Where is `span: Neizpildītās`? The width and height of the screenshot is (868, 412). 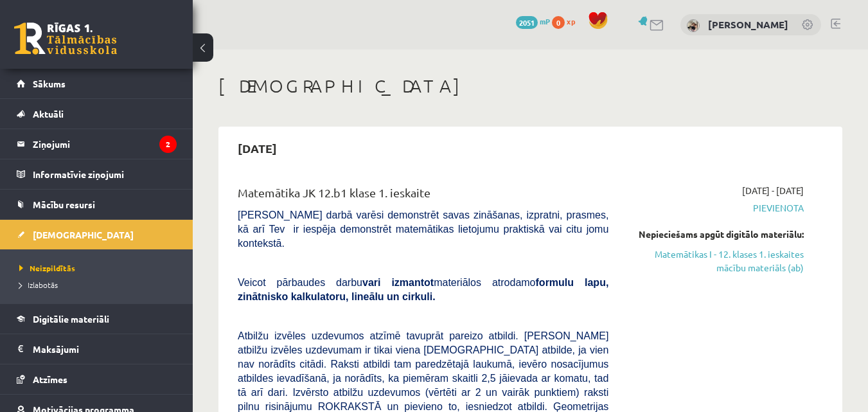
span: Neizpildītās is located at coordinates (47, 268).